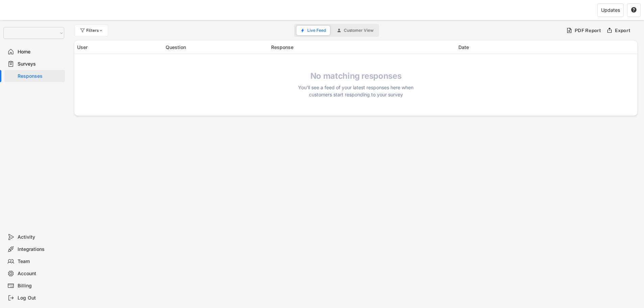  What do you see at coordinates (316, 31) in the screenshot?
I see `span: Live Feed` at bounding box center [316, 31].